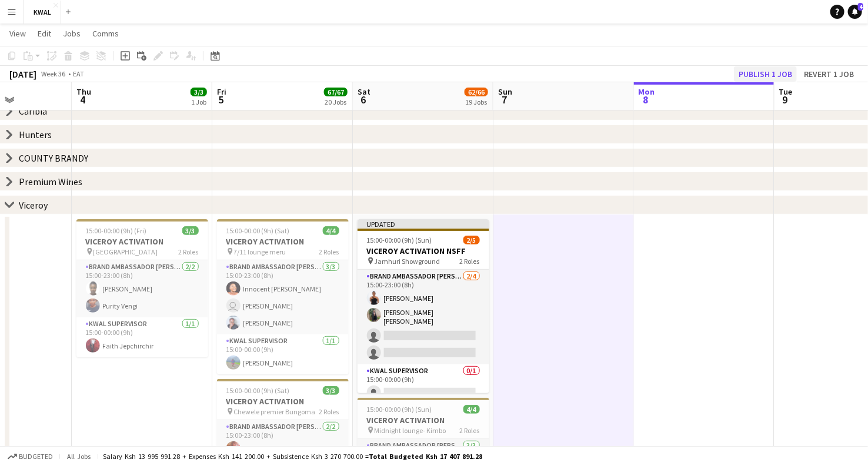 This screenshot has width=868, height=466. What do you see at coordinates (50, 181) in the screenshot?
I see `div: Premium Wines` at bounding box center [50, 181].